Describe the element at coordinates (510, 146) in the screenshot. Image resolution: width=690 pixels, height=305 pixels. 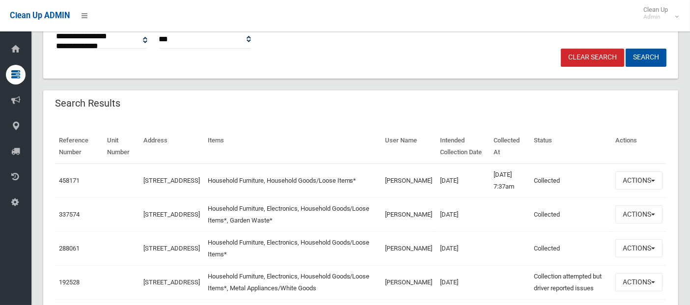
I see `th: Collected At` at that location.